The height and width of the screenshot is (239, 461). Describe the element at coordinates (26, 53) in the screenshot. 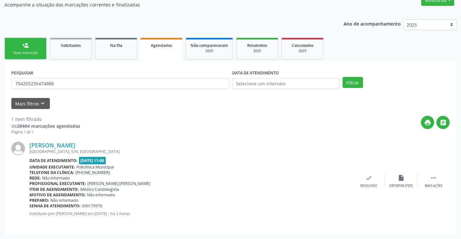

I see `div: Nova marcação` at that location.